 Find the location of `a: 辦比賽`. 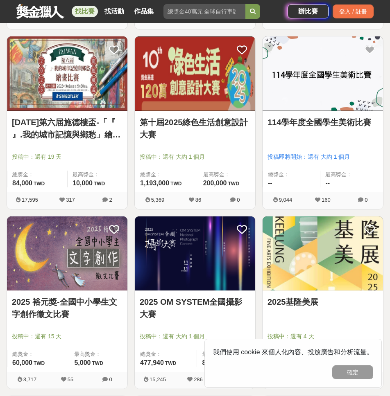

a: 辦比賽 is located at coordinates (308, 11).